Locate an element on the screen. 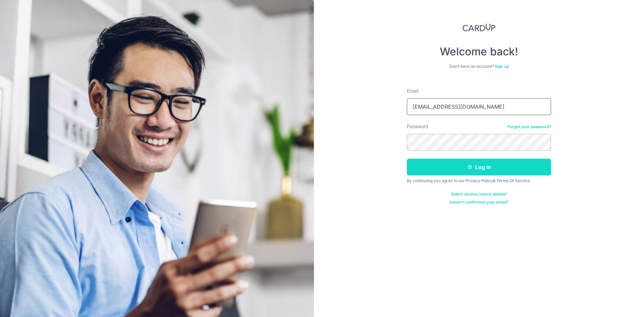 The width and height of the screenshot is (644, 317). button: Log in is located at coordinates (479, 167).